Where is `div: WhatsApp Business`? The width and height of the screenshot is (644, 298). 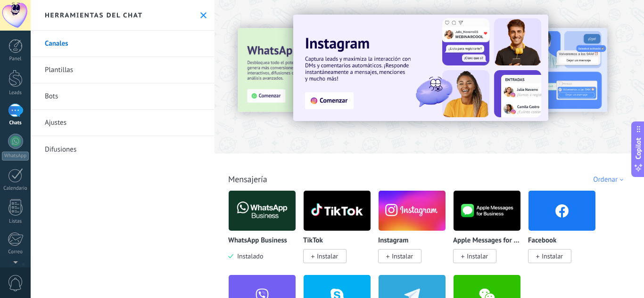
div: WhatsApp Business is located at coordinates (266, 232).